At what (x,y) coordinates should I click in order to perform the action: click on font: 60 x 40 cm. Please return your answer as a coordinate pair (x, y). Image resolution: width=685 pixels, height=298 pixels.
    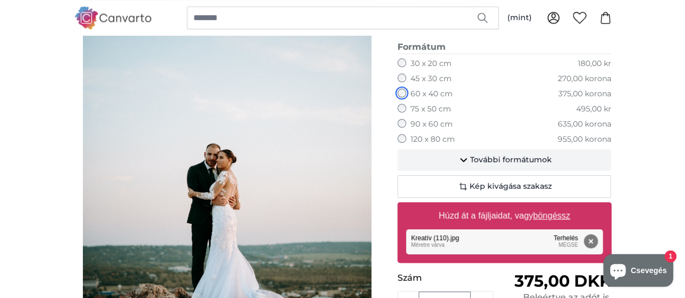
    Looking at the image, I should click on (431, 94).